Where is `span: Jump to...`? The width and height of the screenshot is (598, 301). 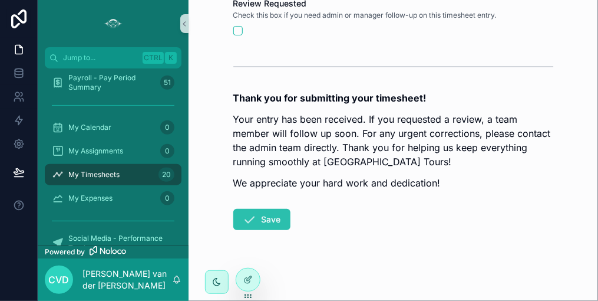 span: Jump to... is located at coordinates (100, 58).